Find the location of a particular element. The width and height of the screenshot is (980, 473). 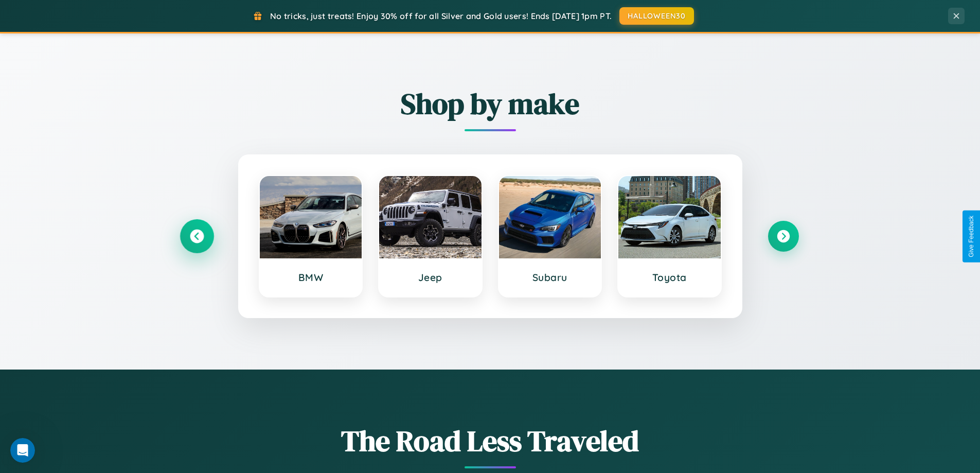

h2: Shop by make is located at coordinates (490, 103).